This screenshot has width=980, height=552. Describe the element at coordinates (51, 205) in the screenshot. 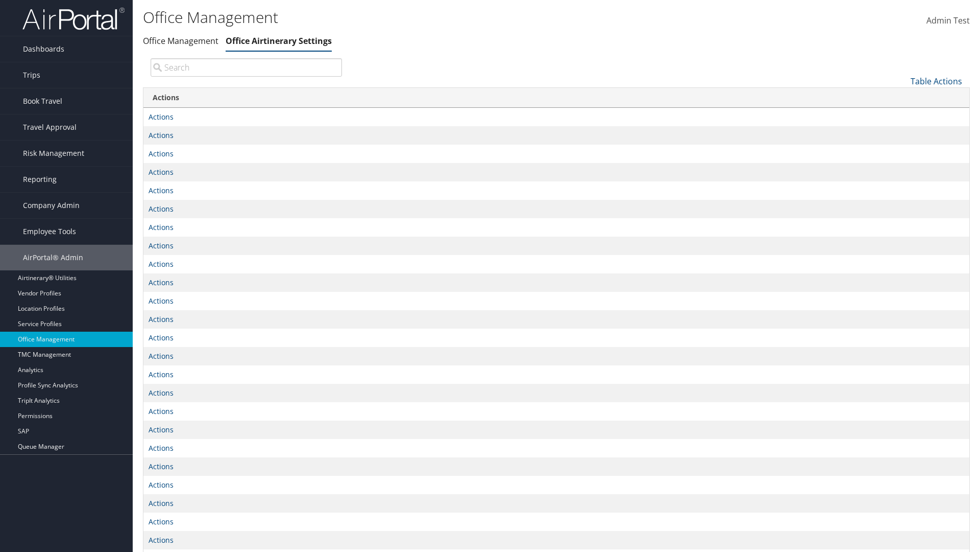

I see `span: Company Admin` at that location.